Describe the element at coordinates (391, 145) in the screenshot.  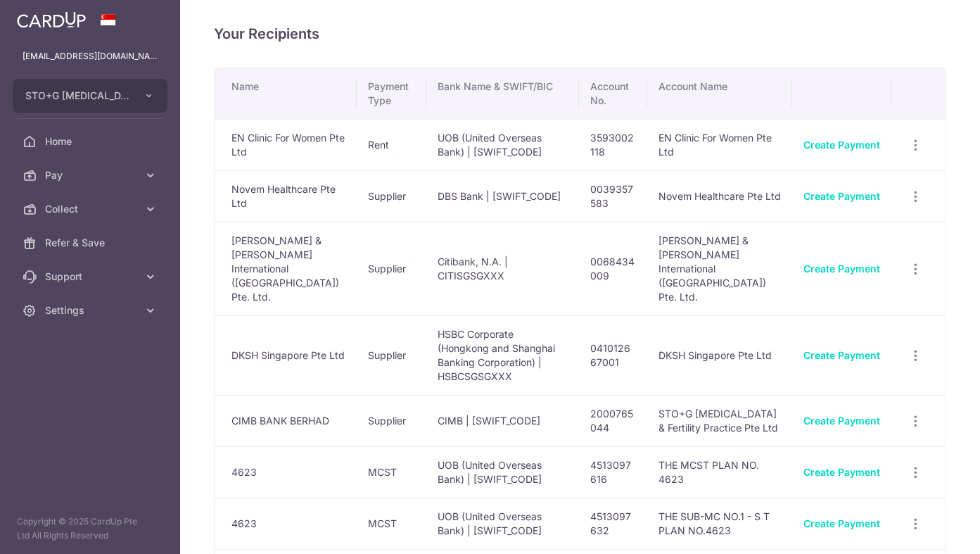
I see `td: Rent` at that location.